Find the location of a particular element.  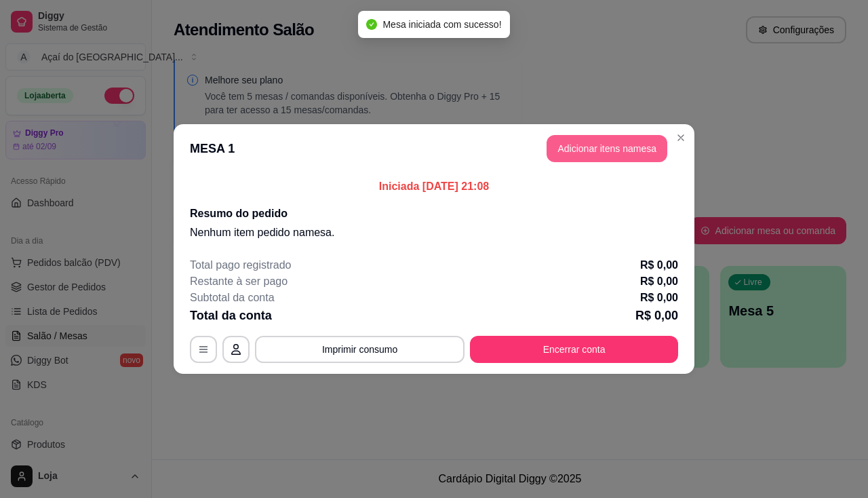

p: Nenhum item pedido na mesa . is located at coordinates (434, 233).